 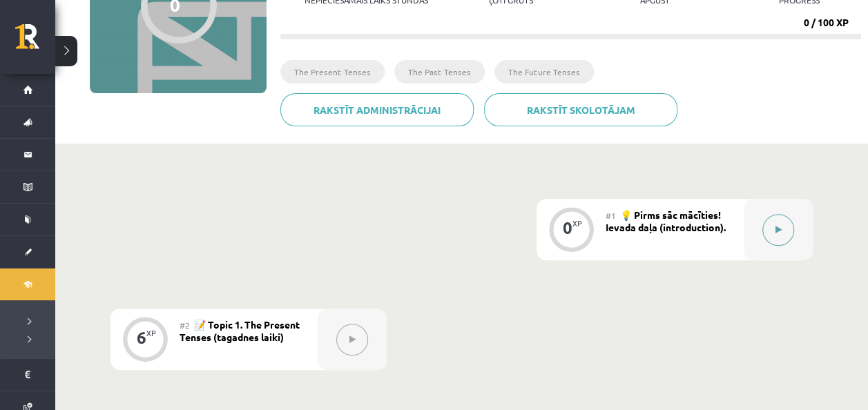 I want to click on span: #1, so click(x=610, y=215).